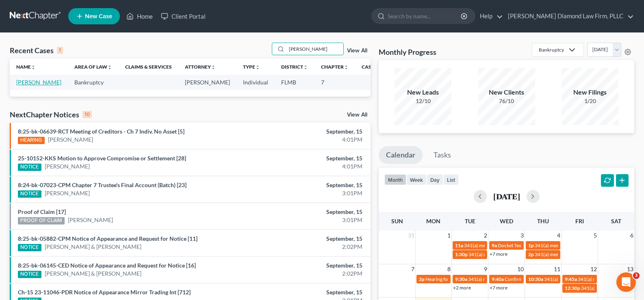 Image resolution: width=644 pixels, height=300 pixels. I want to click on span: 12:30p, so click(573, 288).